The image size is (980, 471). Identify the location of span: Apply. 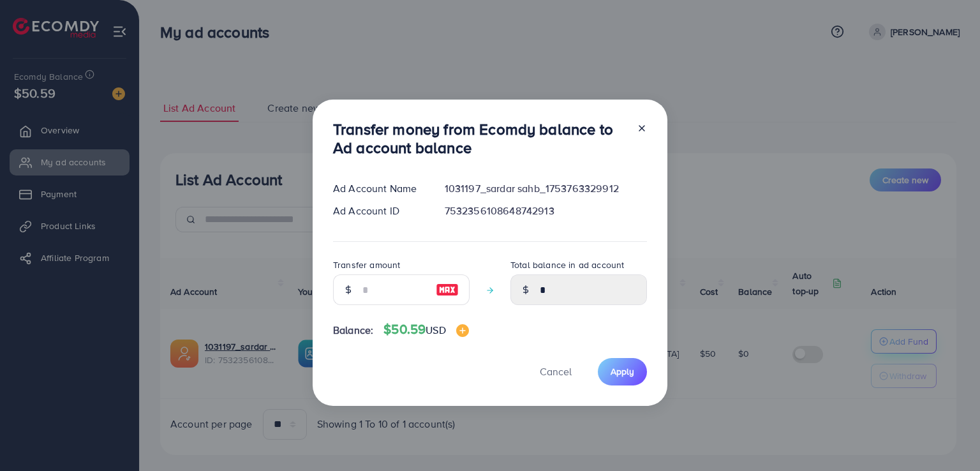
(622, 372).